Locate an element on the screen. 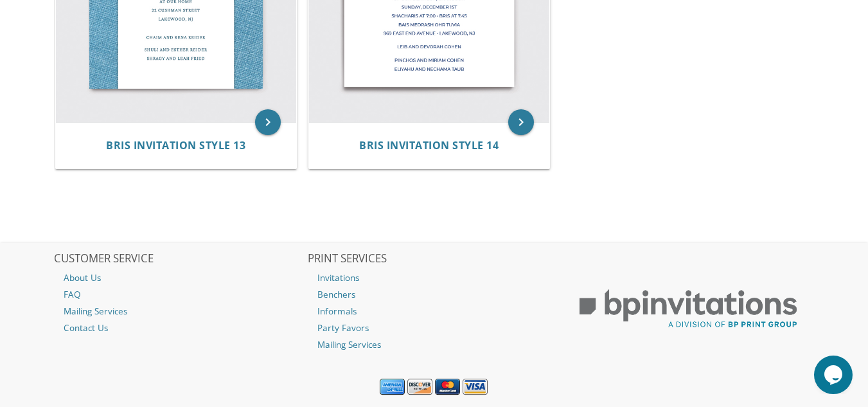  img: Discover is located at coordinates (419, 387).